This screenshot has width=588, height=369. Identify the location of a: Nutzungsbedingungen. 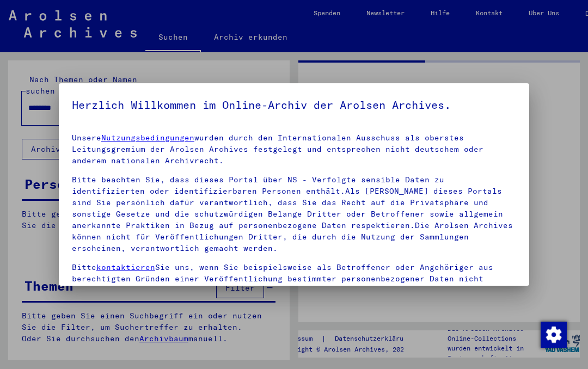
(147, 138).